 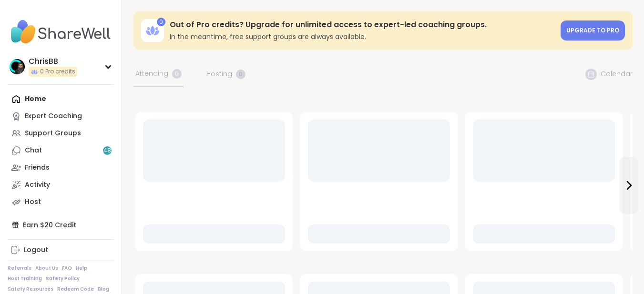 What do you see at coordinates (60, 185) in the screenshot?
I see `a: Activity` at bounding box center [60, 185].